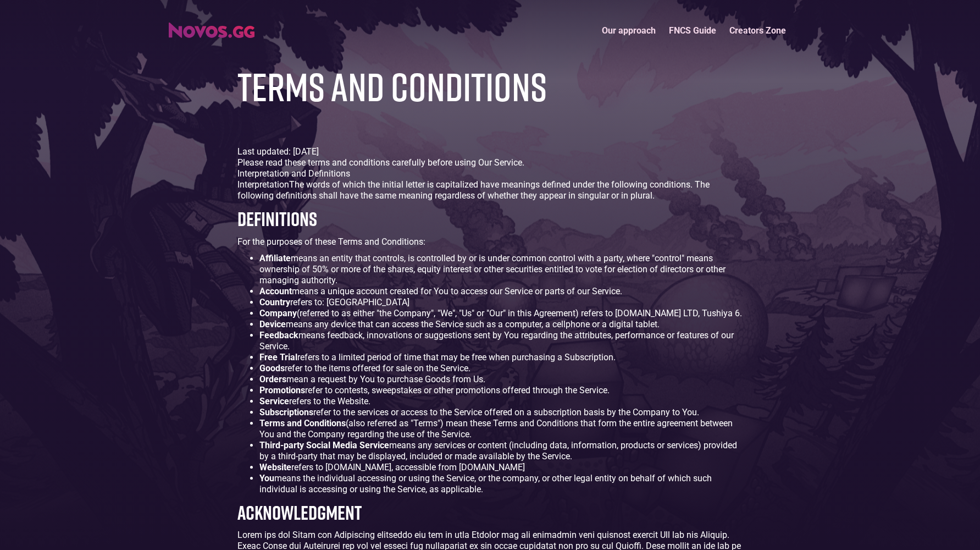  I want to click on h3: Acknowledgment, so click(490, 512).